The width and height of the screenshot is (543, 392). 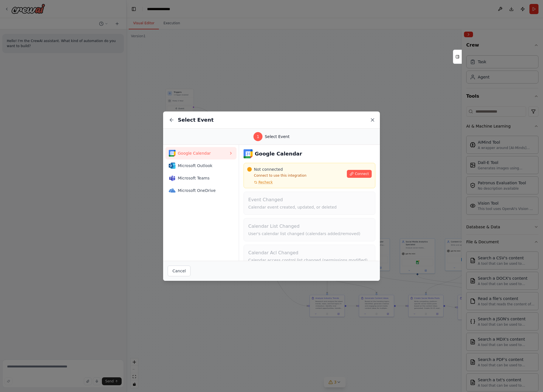 I want to click on h4: Calendar Acl Changed, so click(x=309, y=253).